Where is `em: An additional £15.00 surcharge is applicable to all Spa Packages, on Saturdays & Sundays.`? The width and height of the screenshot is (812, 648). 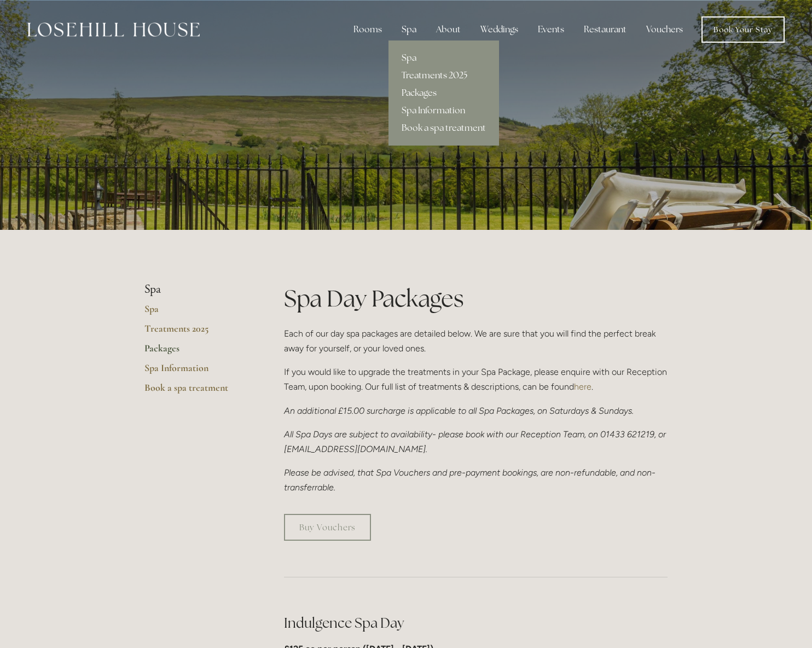 em: An additional £15.00 surcharge is applicable to all Spa Packages, on Saturdays & Sundays. is located at coordinates (459, 411).